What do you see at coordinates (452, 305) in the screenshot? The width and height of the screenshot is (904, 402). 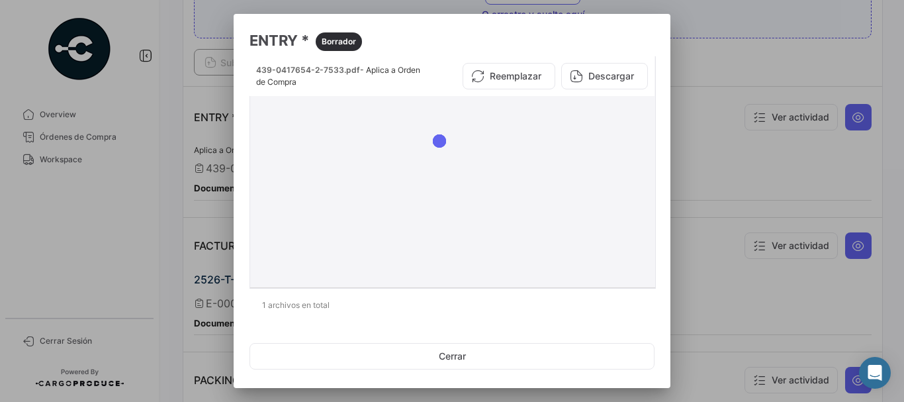 I see `div: 1 archivos en total` at bounding box center [452, 305].